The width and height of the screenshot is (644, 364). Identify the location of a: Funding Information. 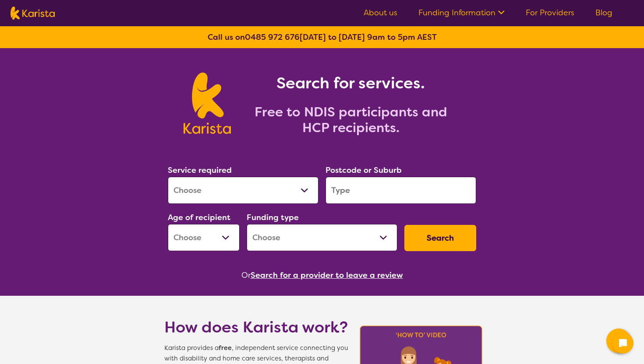
(461, 13).